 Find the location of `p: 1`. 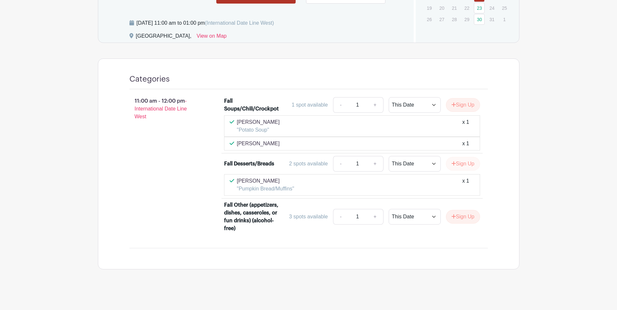

p: 1 is located at coordinates (504, 19).